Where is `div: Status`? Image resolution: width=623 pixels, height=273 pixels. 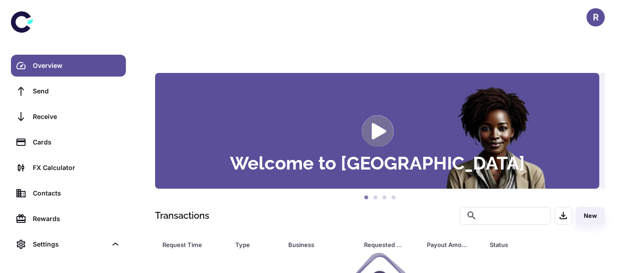 div: Status is located at coordinates (523, 245).